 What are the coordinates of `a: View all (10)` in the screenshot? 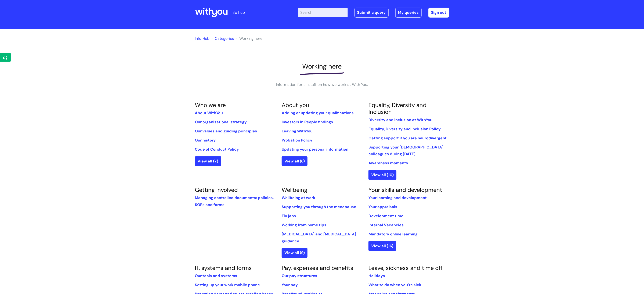 It's located at (382, 175).